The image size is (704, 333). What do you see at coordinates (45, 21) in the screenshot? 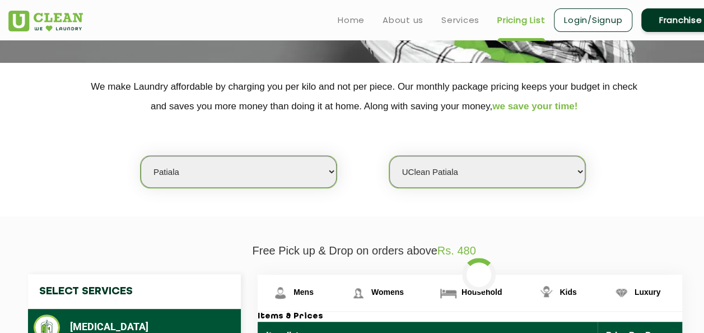
I see `img: UClean Laundry and Dry Cleaning` at bounding box center [45, 21].